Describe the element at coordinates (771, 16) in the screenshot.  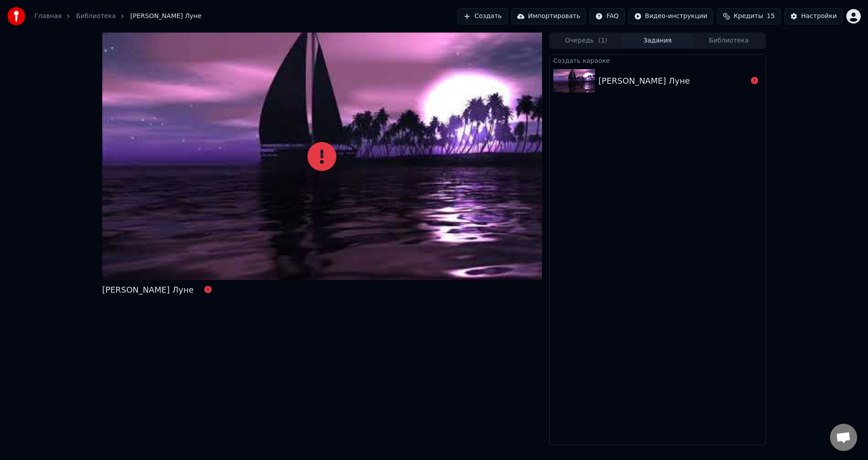
I see `span: 15` at that location.